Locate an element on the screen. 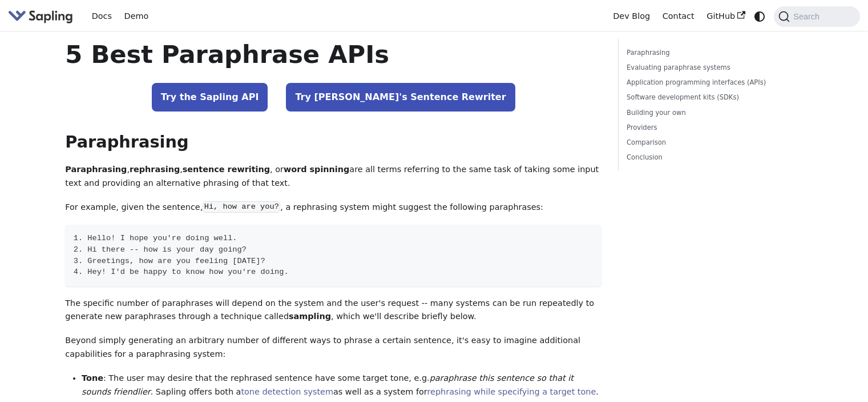 The image size is (868, 402). a: GitHub is located at coordinates (726, 16).